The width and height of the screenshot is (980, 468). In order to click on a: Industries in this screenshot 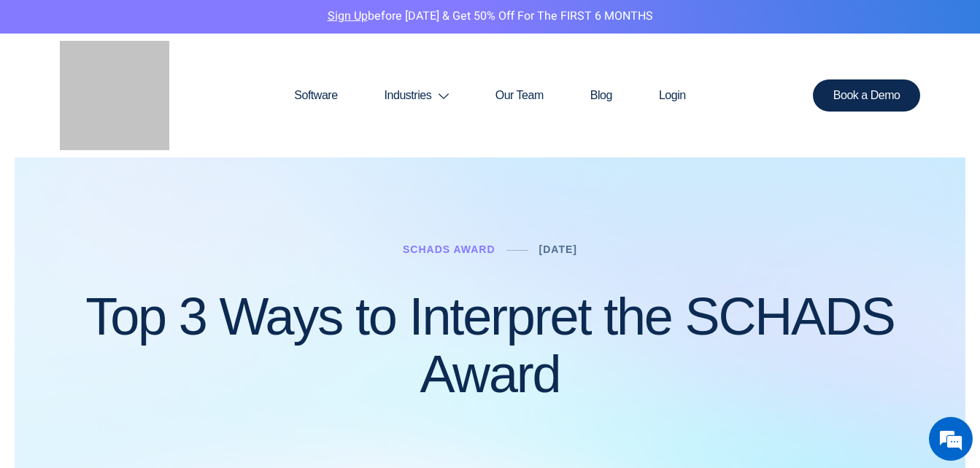, I will do `click(417, 96)`.